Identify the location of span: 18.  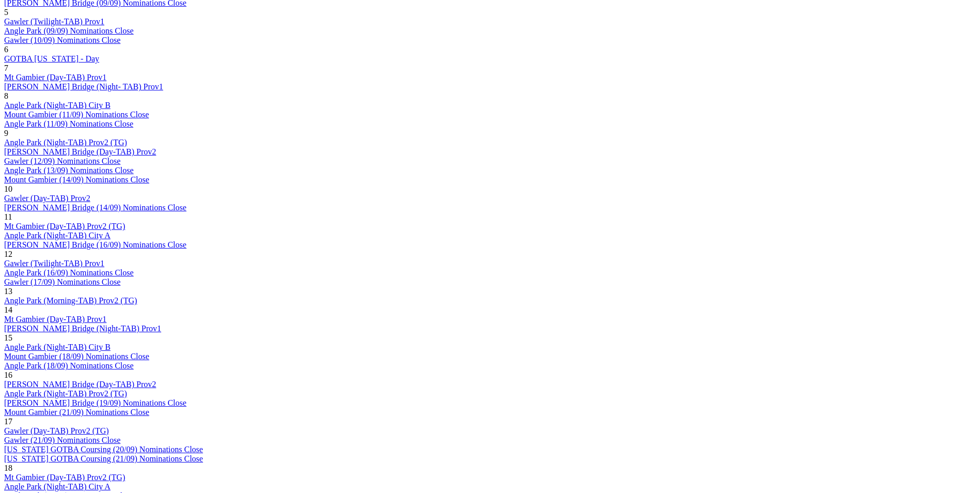
(8, 468).